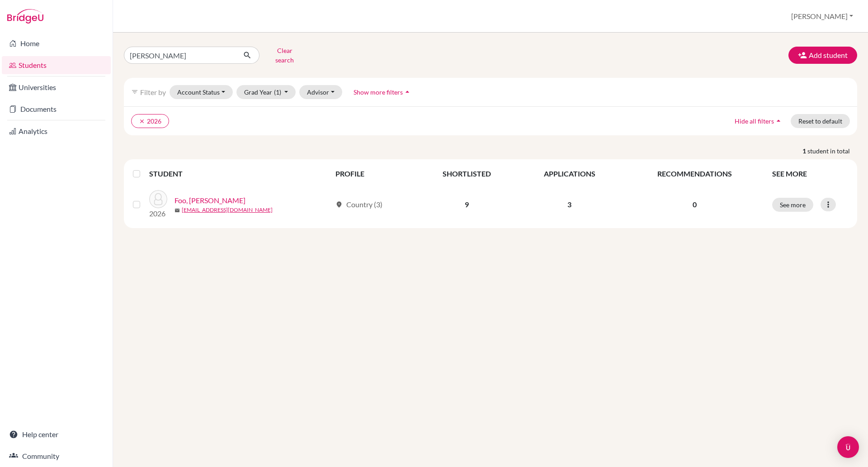 The width and height of the screenshot is (868, 467). I want to click on i: filter_list, so click(135, 92).